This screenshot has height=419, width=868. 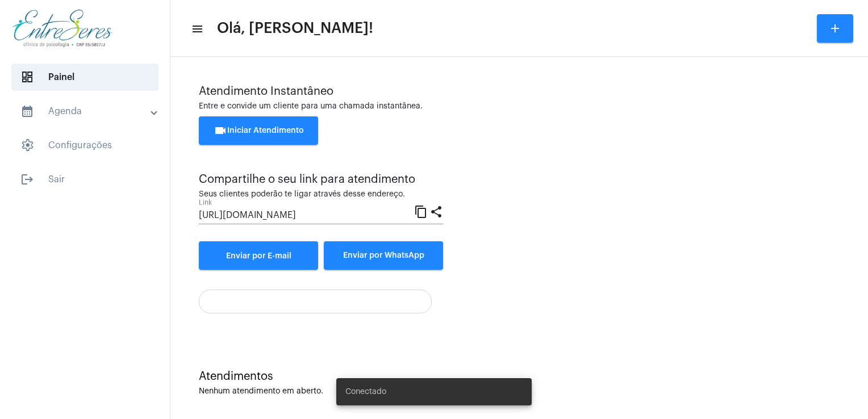 I want to click on span: Sair, so click(x=85, y=179).